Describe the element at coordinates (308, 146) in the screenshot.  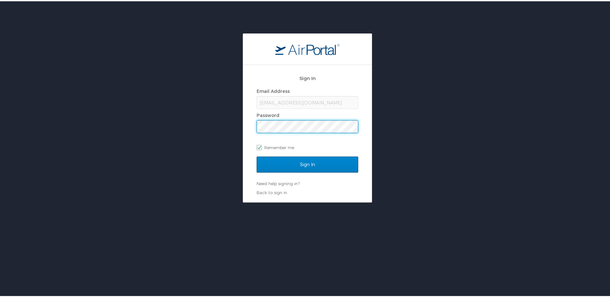
I see `label: Remember me` at that location.